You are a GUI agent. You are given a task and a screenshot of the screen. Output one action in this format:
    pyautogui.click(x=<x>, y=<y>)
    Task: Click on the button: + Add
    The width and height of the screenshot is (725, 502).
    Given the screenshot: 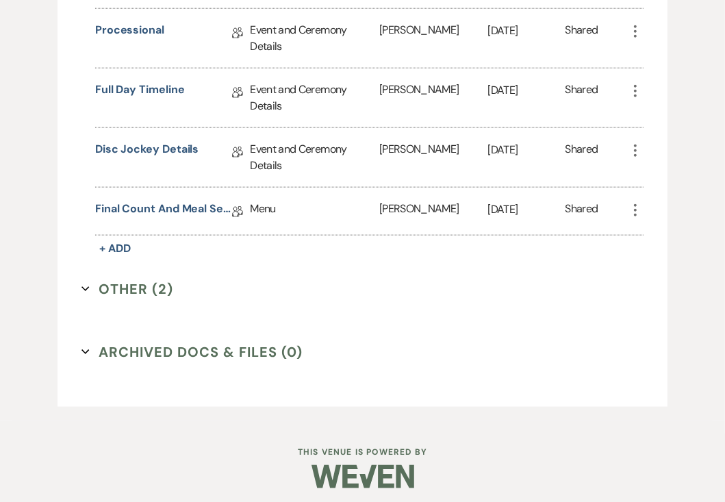 What is the action you would take?
    pyautogui.click(x=115, y=248)
    